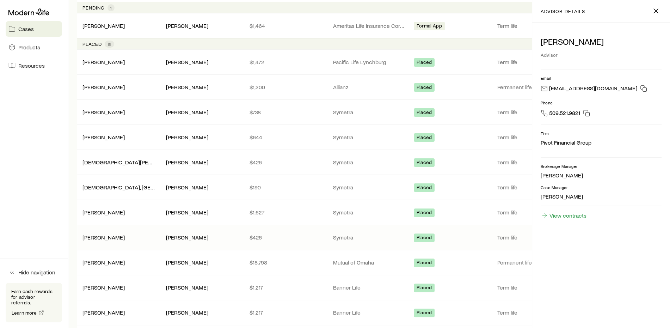 The height and width of the screenshot is (328, 670). I want to click on p: Pending, so click(93, 8).